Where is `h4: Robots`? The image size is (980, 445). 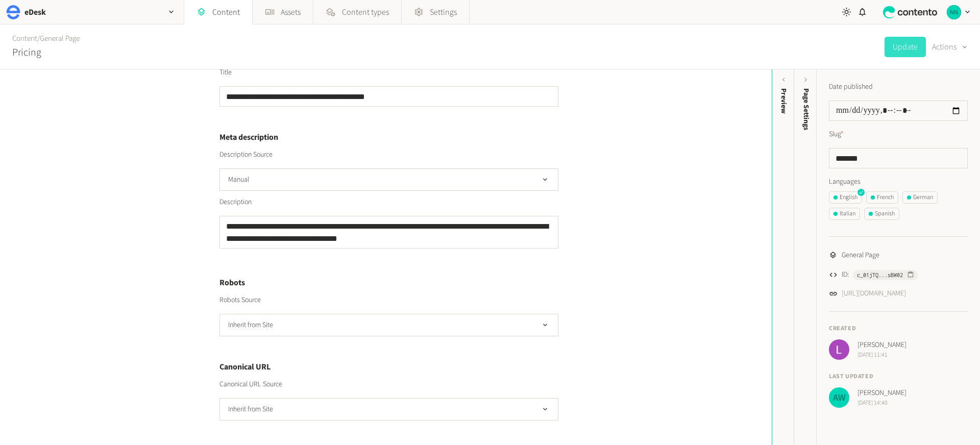
h4: Robots is located at coordinates (389, 283).